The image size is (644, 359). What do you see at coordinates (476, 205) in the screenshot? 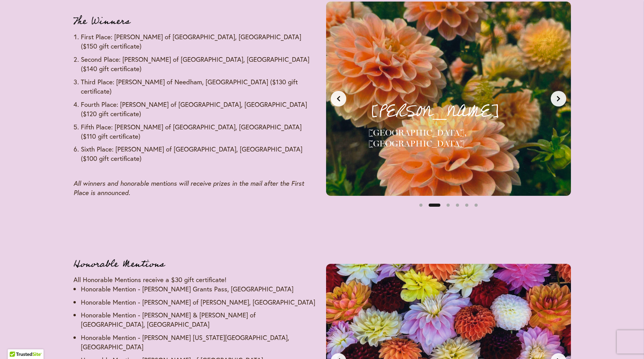
I see `button: Slide 6` at bounding box center [476, 205].